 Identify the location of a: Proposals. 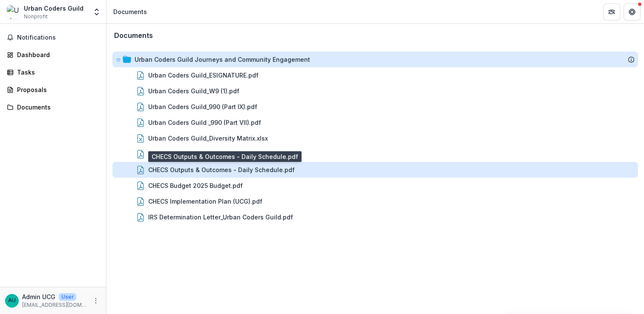
(53, 90).